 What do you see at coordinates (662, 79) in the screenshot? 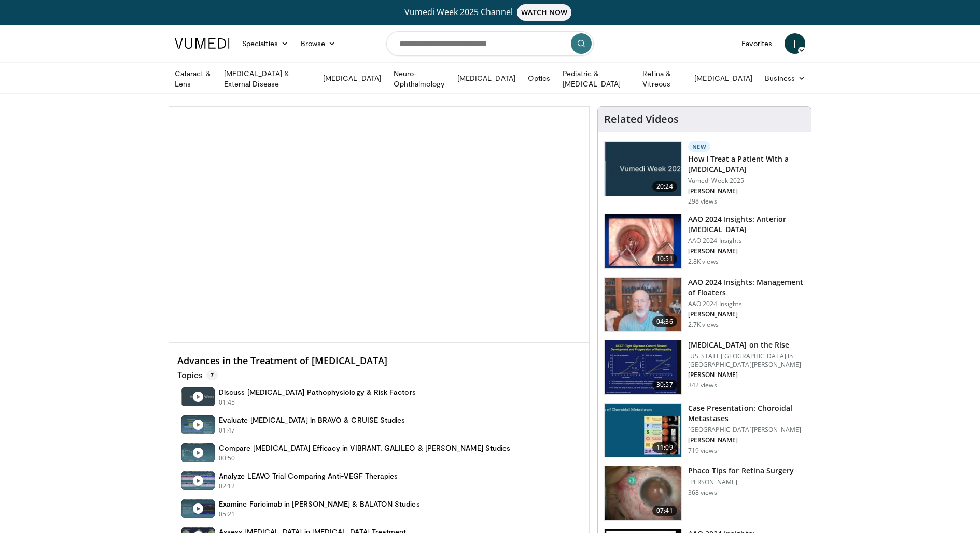
I see `a: Retina & Vitreous` at bounding box center [662, 79].